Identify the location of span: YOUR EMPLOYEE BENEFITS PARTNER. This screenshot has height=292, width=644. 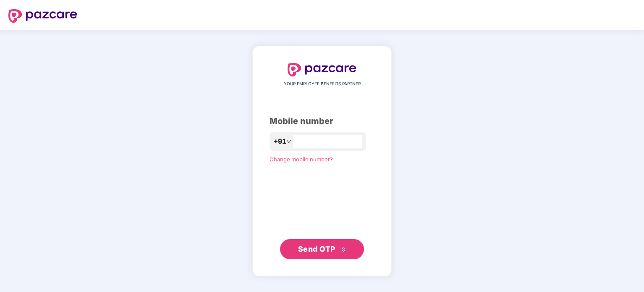
(322, 84).